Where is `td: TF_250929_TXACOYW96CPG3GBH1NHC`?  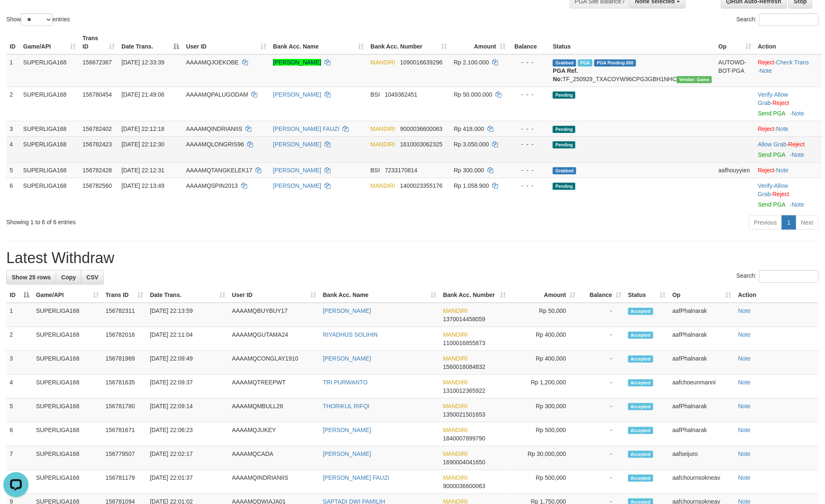
td: TF_250929_TXACOYW96CPG3GBH1NHC is located at coordinates (632, 71).